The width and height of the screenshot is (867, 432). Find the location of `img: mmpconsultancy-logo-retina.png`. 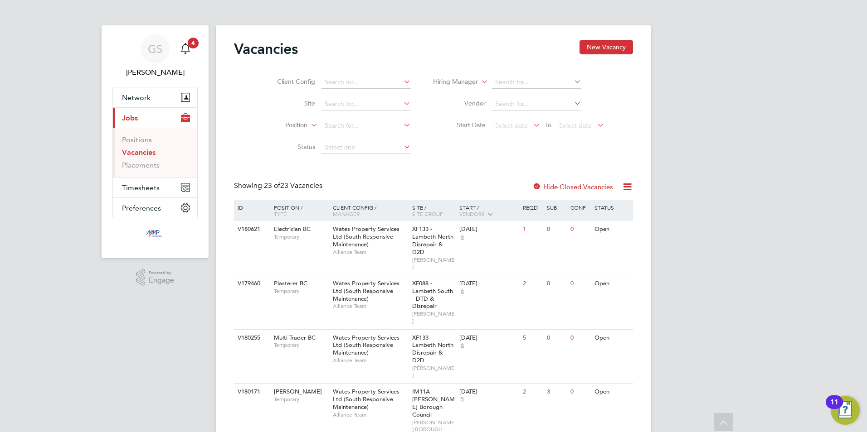

img: mmpconsultancy-logo-retina.png is located at coordinates (155, 235).